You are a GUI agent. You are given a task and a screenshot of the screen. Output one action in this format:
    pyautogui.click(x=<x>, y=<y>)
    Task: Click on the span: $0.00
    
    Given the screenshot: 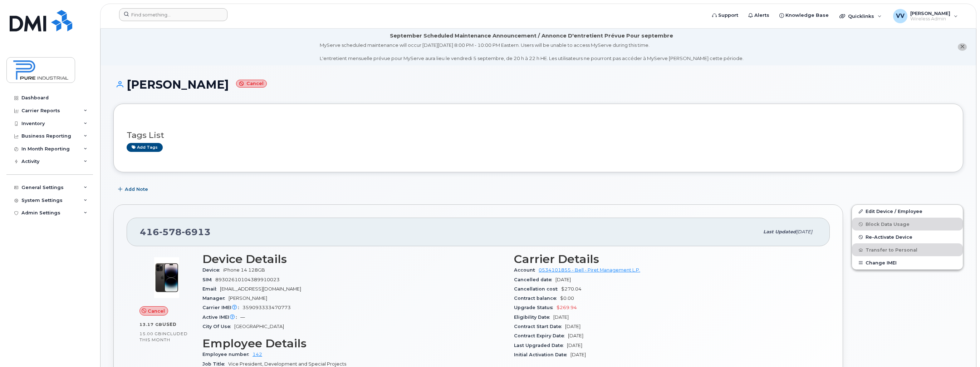 What is the action you would take?
    pyautogui.click(x=567, y=298)
    